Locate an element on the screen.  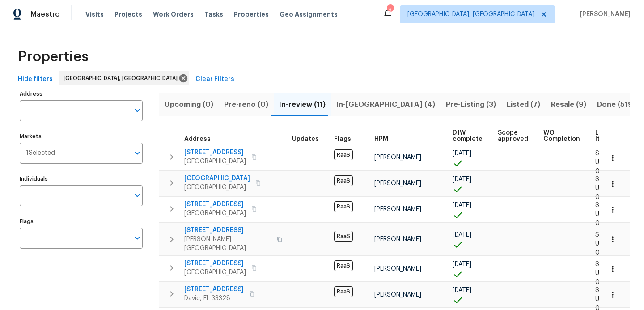
span: Updates is located at coordinates (306, 139).